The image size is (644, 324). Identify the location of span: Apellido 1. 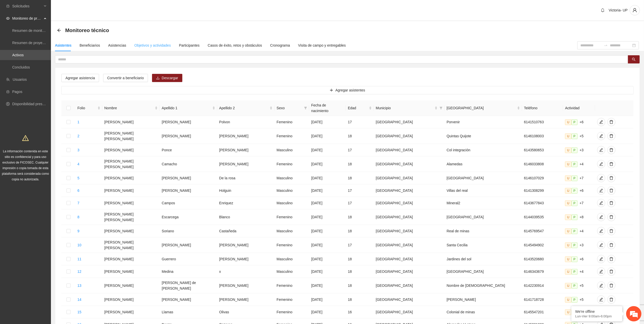
(186, 108).